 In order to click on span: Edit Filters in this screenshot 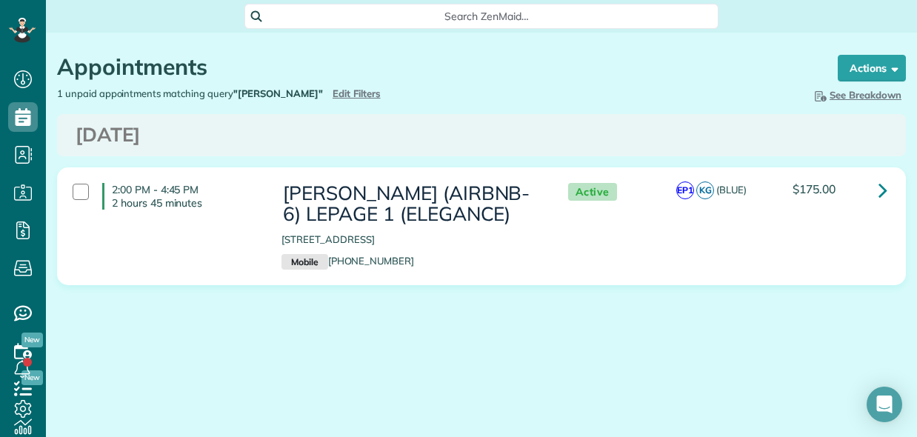, I will do `click(356, 93)`.